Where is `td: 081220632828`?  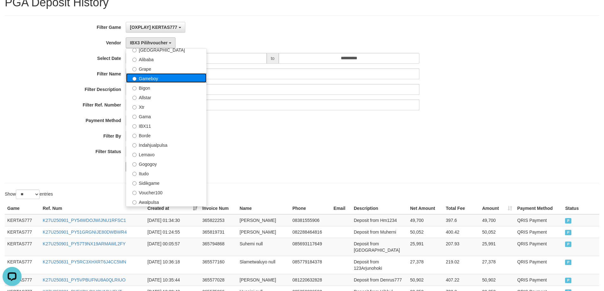
td: 081220632828 is located at coordinates (310, 279).